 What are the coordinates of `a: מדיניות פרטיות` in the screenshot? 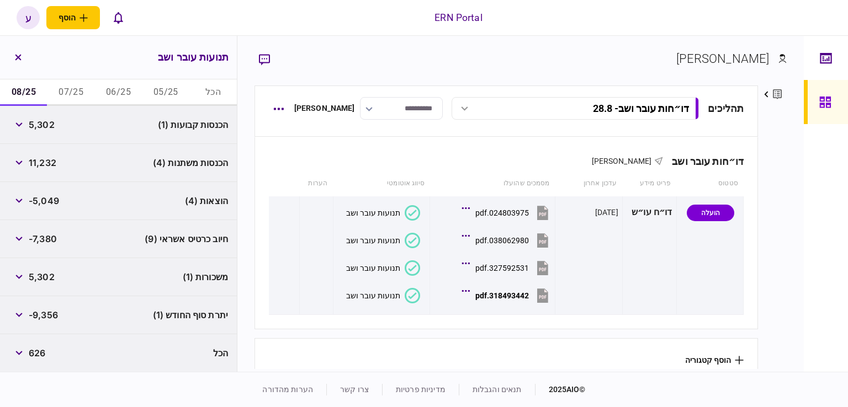 It's located at (421, 390).